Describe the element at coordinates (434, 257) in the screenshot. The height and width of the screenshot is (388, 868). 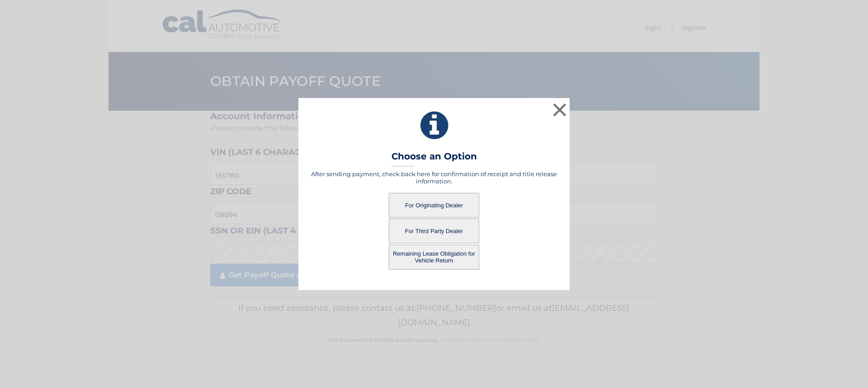
I see `button: Remaining Lease Obligation for Vehicle Return` at that location.